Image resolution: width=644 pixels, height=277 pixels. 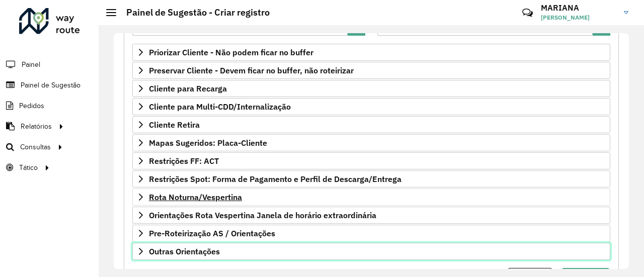 I want to click on span: Restrições FF: ACT, so click(x=183, y=161).